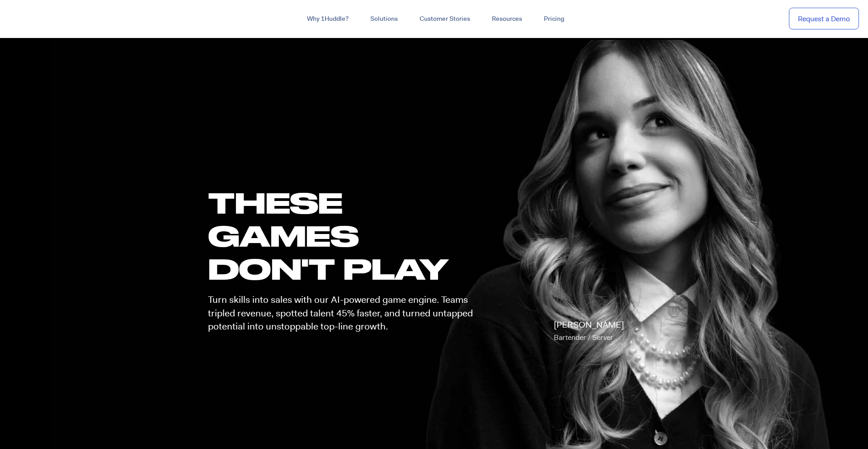  I want to click on p: Turn skills into sales with our AI-powered game engine. Teams tripled revenue, spotted talent 45%..., so click(345, 313).